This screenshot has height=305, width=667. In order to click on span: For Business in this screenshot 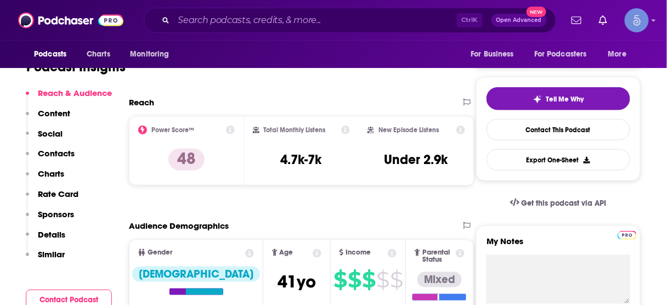, I will do `click(492, 54)`.